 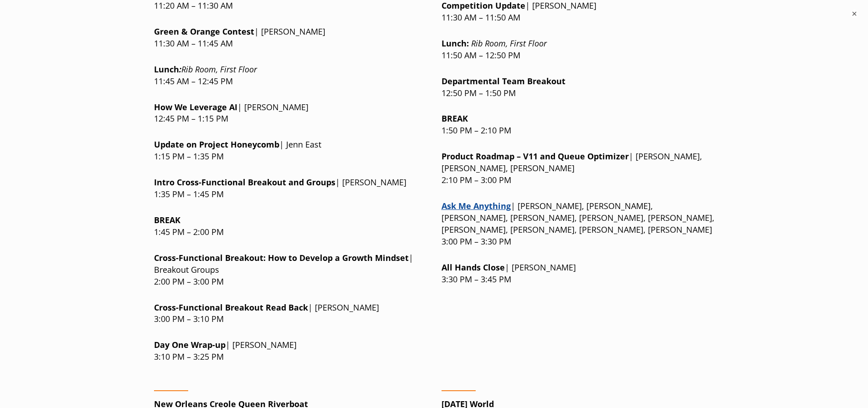 I want to click on strong: Departmental Team Breakout, so click(x=503, y=81).